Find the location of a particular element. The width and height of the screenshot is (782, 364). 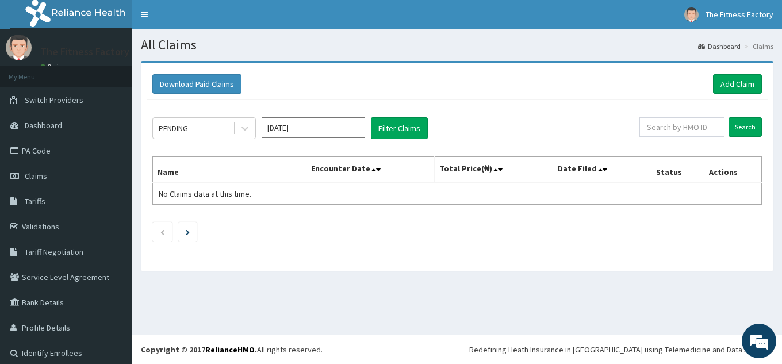

th: Total Price(₦) is located at coordinates (493, 170).